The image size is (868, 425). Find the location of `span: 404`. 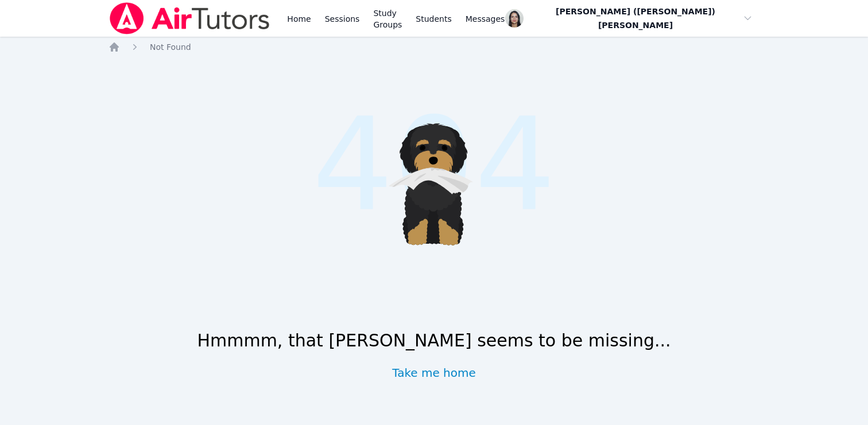

span: 404 is located at coordinates (434, 165).